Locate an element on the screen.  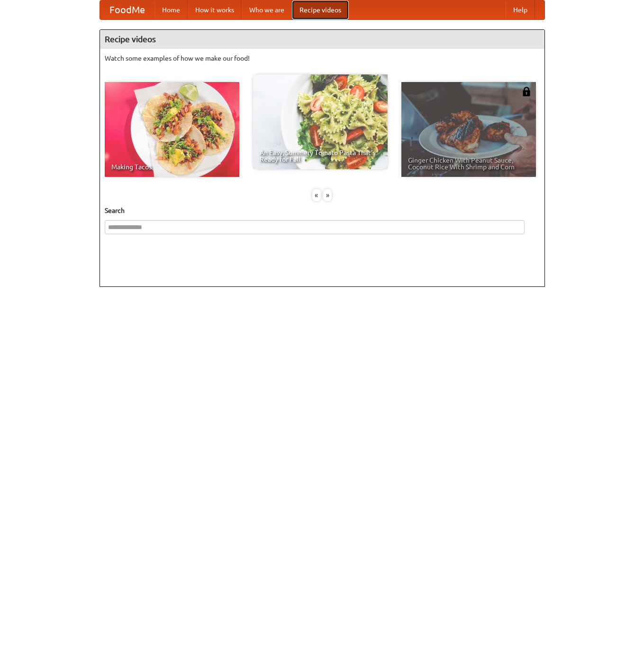
a: An Easy, Summery Tomato Pasta That's Ready for Fall is located at coordinates (321, 122).